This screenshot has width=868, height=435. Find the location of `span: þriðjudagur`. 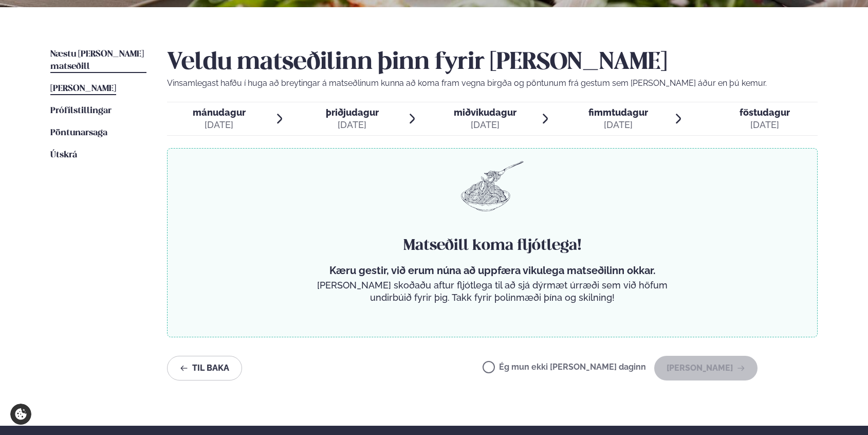

span: þriðjudagur is located at coordinates (352, 112).